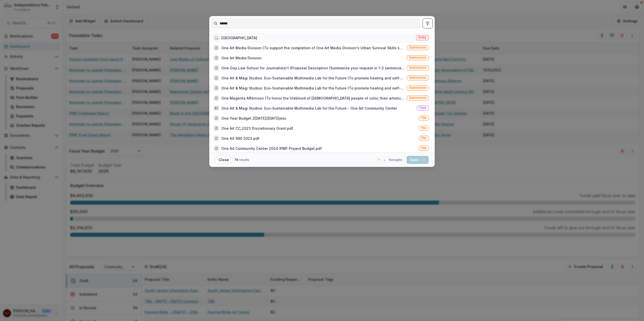 The height and width of the screenshot is (321, 644). What do you see at coordinates (422, 108) in the screenshot?
I see `span: Task` at bounding box center [422, 108].